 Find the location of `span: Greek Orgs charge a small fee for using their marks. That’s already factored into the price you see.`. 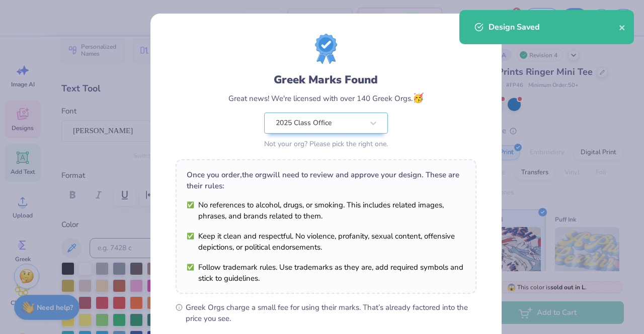

span: Greek Orgs charge a small fee for using their marks. That’s already factored into the price you see. is located at coordinates (331, 313).